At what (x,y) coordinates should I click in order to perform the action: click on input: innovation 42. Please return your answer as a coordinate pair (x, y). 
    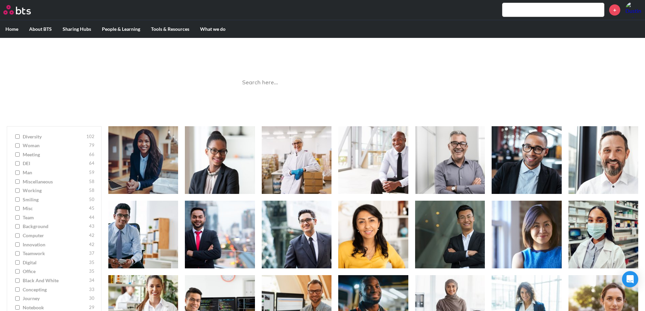
    Looking at the image, I should click on (17, 245).